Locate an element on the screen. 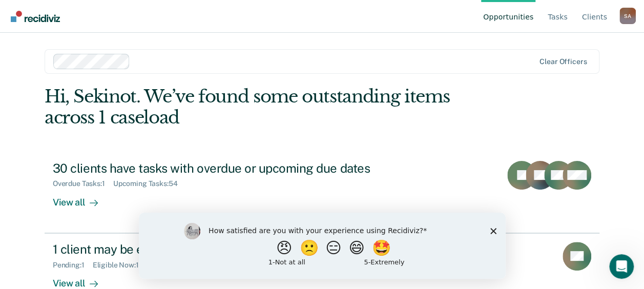 This screenshot has height=289, width=644. a: 30 clients have tasks with overdue or upcoming due datesOverdue Tasks:1Upcoming Tasks:54View all is located at coordinates (322, 192).